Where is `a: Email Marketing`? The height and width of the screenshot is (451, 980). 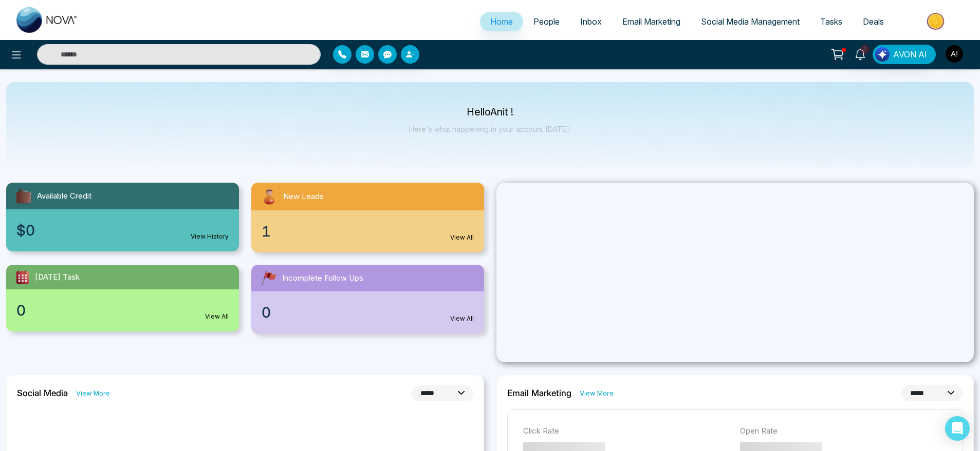 a: Email Marketing is located at coordinates (651, 21).